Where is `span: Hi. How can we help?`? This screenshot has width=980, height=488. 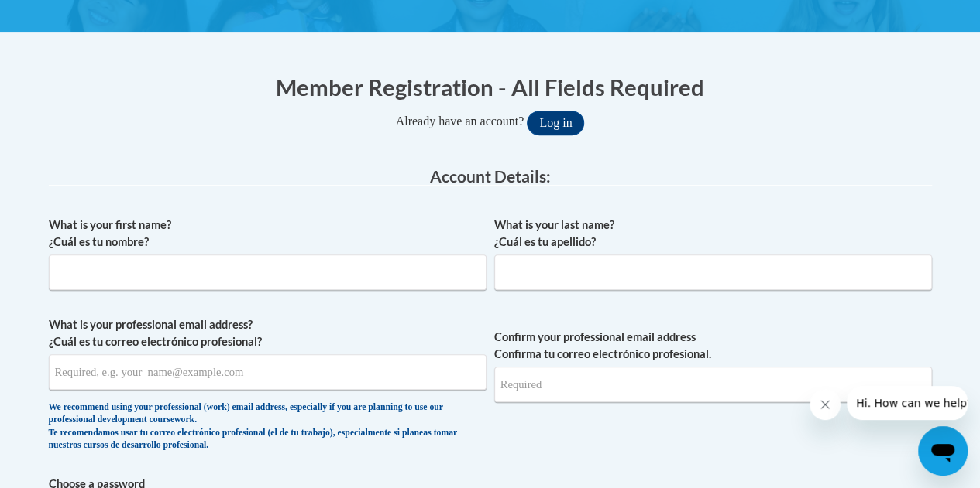
span: Hi. How can we help? is located at coordinates (67, 17).